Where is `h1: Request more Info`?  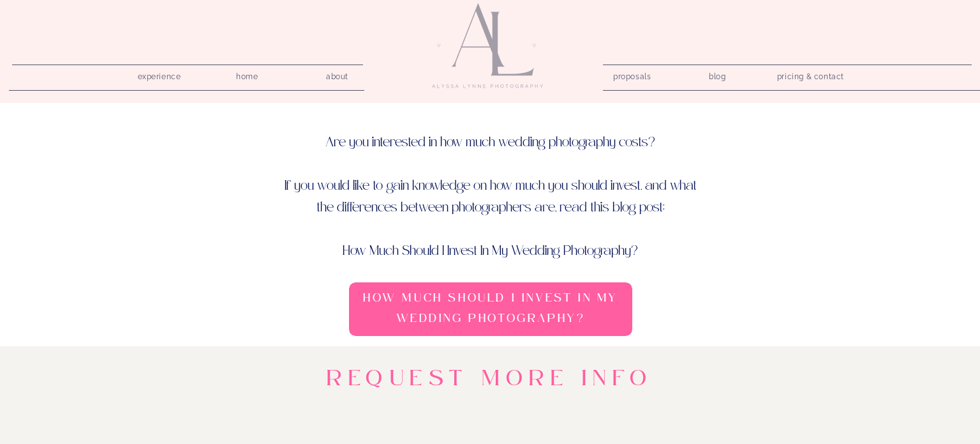 h1: Request more Info is located at coordinates (490, 382).